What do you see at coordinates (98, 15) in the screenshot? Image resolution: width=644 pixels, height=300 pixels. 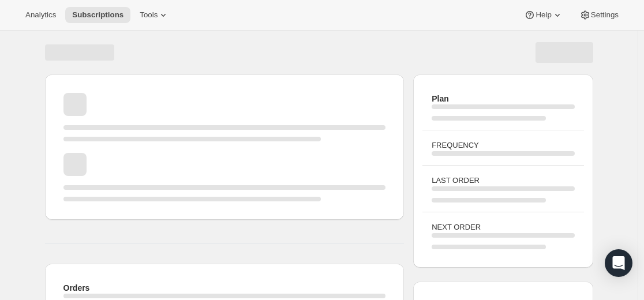 I see `button: Subscriptions` at bounding box center [98, 15].